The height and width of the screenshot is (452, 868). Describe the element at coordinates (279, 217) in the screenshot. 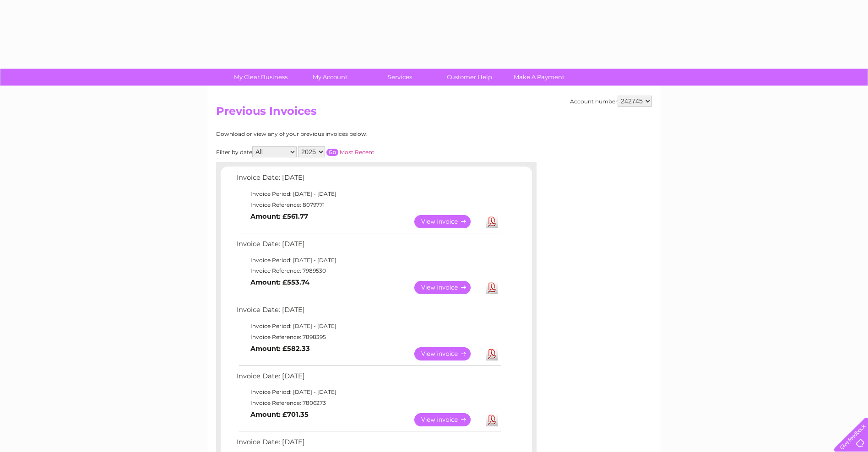

I see `b: Amount: £561.77` at that location.